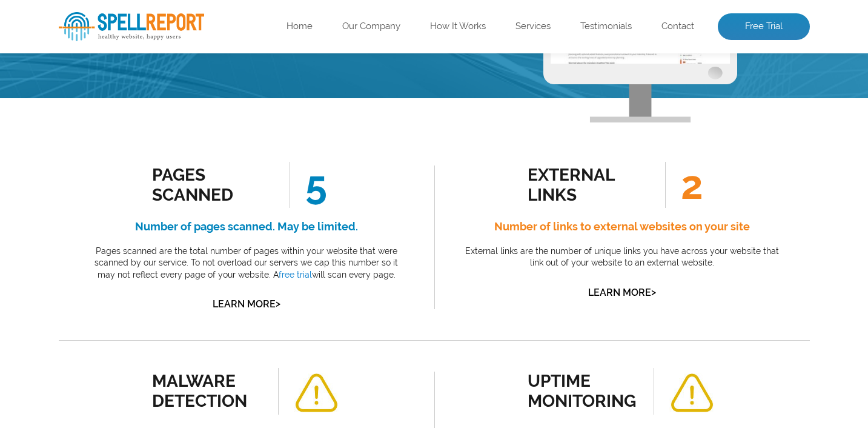  I want to click on div: malware detection, so click(206, 391).